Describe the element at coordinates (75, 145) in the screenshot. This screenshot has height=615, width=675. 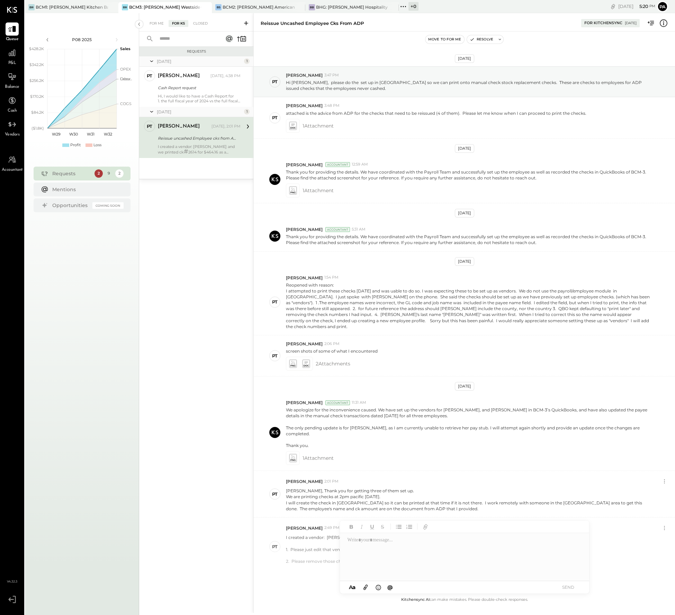
I see `div: Profit` at that location.